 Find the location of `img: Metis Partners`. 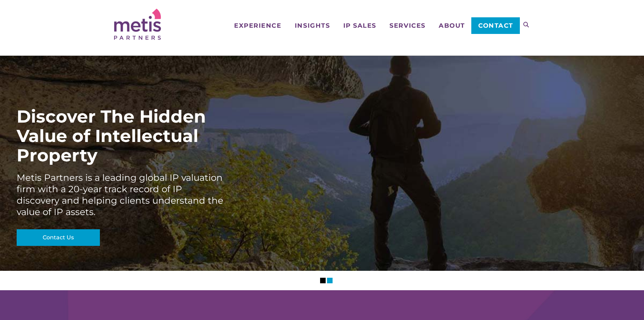

img: Metis Partners is located at coordinates (137, 24).